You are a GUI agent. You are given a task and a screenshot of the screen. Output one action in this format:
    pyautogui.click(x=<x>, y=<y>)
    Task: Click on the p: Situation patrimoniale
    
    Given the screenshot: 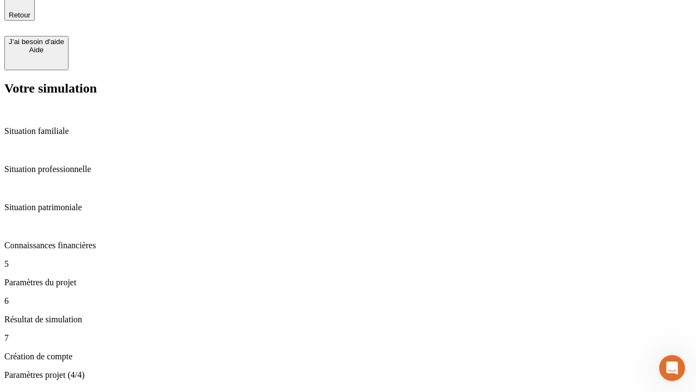 What is the action you would take?
    pyautogui.click(x=348, y=207)
    